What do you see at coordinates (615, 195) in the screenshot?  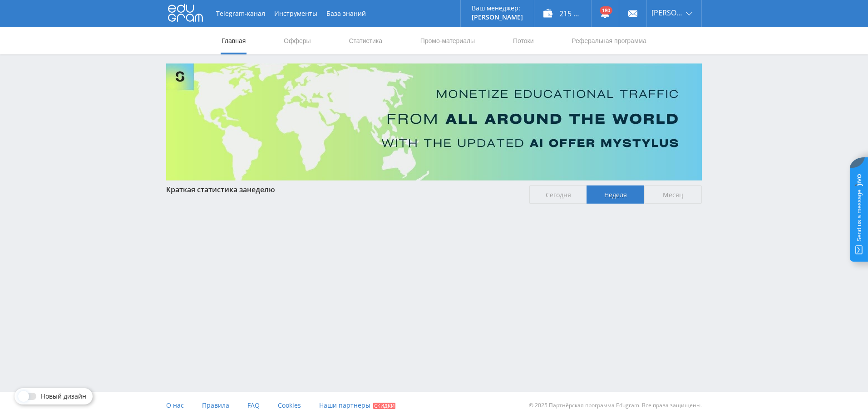 I see `span: Неделя` at bounding box center [615, 195].